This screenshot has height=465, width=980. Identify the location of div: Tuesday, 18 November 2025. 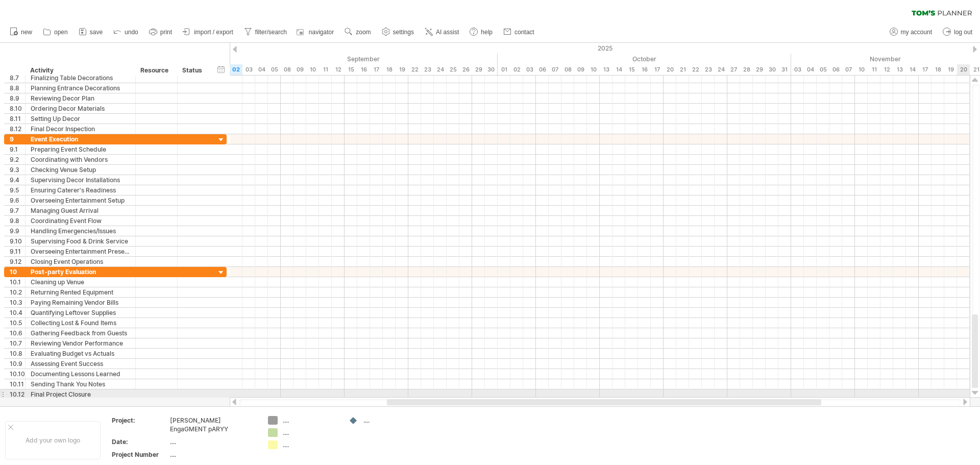
(937, 69).